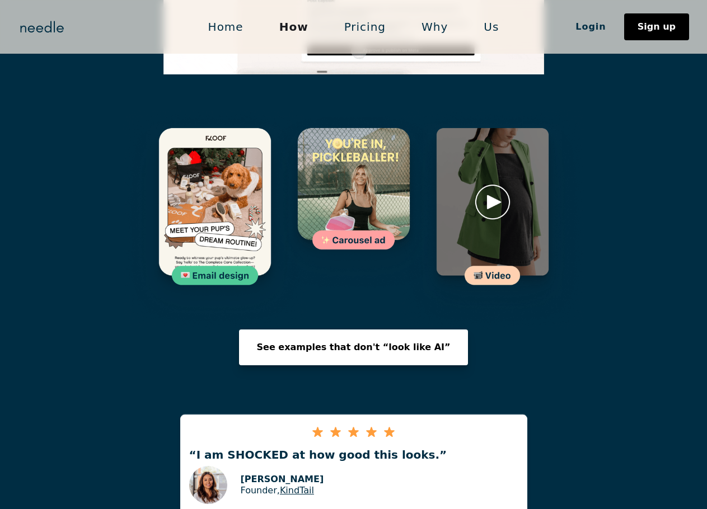 This screenshot has width=707, height=509. I want to click on a: Pricing, so click(365, 27).